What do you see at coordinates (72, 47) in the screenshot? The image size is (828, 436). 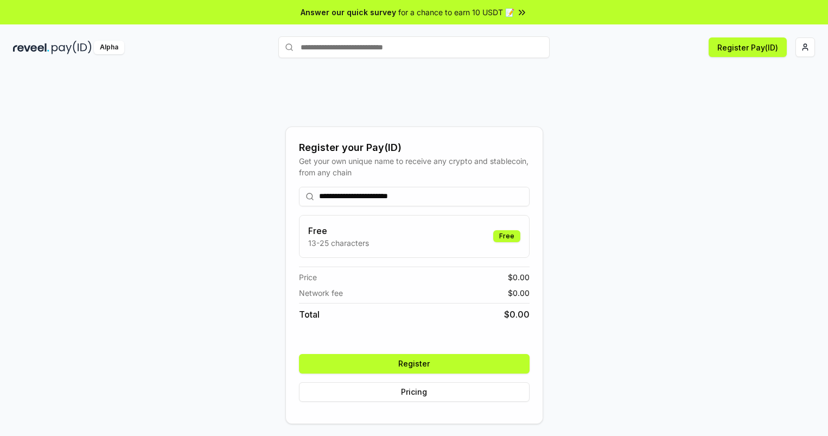 I see `img: pay_id` at bounding box center [72, 47].